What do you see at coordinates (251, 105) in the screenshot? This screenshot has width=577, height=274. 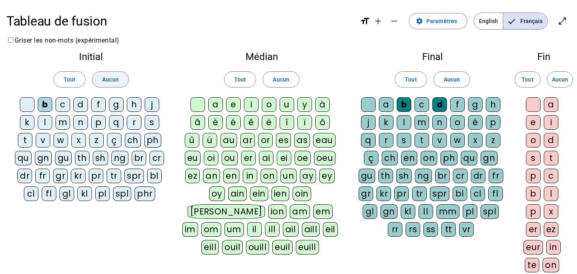 I see `div: i` at bounding box center [251, 105].